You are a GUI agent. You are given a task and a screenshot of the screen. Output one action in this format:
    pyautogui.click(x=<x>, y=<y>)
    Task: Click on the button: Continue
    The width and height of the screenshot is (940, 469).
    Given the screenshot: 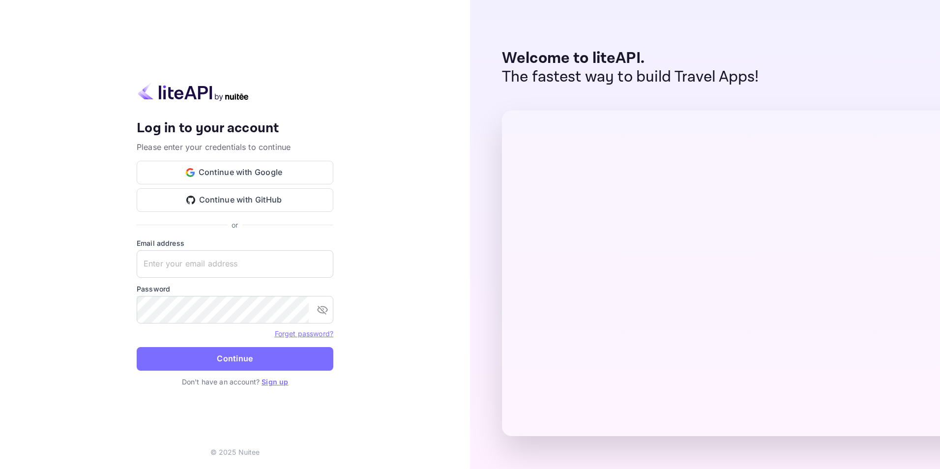 What is the action you would take?
    pyautogui.click(x=235, y=359)
    